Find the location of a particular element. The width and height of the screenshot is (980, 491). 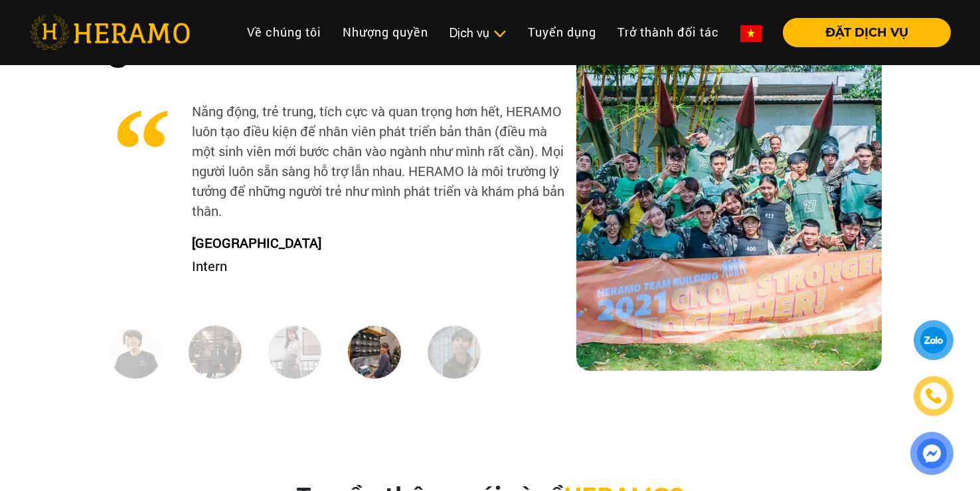

img: heramo-logo.png is located at coordinates (110, 33).